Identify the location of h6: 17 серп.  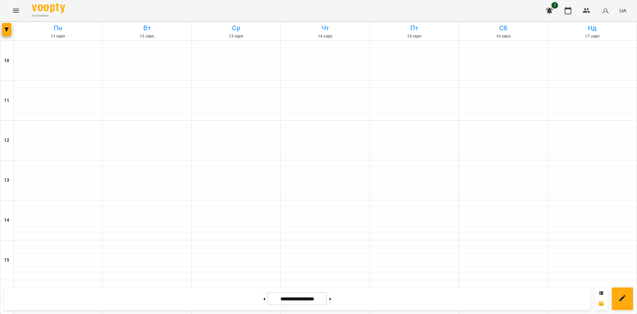
(592, 36).